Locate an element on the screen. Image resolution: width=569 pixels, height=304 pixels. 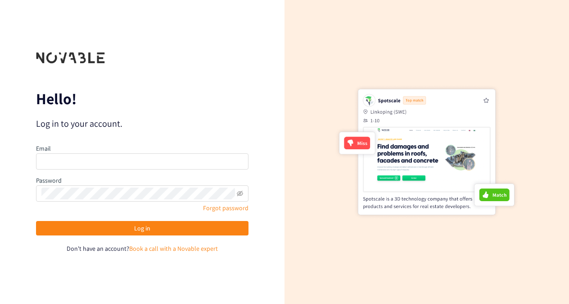
span: Log in is located at coordinates (142, 228).